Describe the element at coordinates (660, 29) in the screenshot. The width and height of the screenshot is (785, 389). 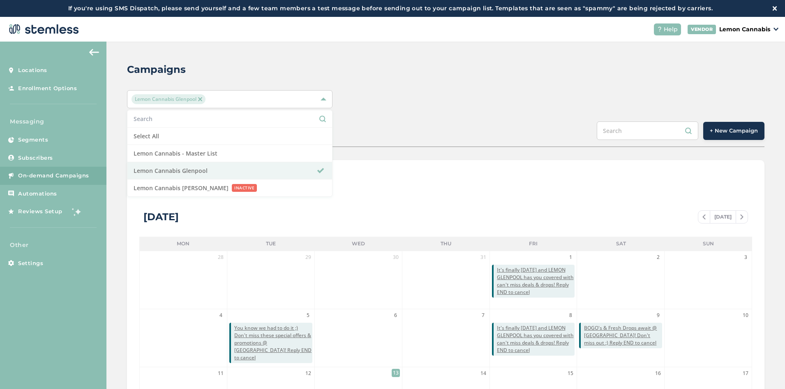
I see `img: icon-help-white-03924b79.svg` at that location.